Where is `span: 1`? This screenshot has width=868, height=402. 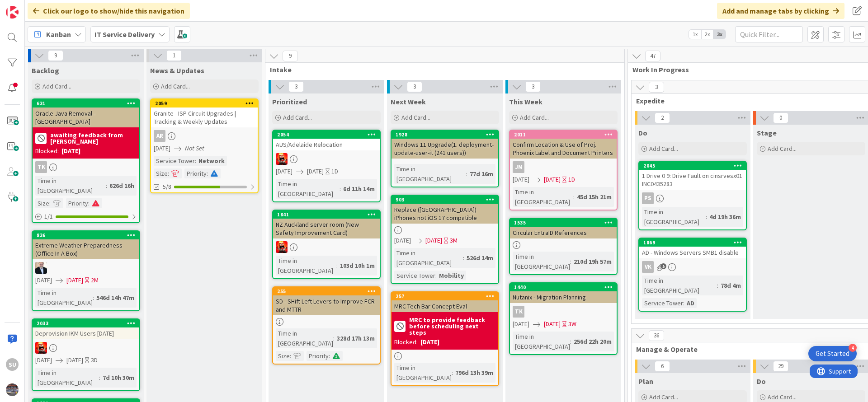
span: 1 is located at coordinates (174, 55).